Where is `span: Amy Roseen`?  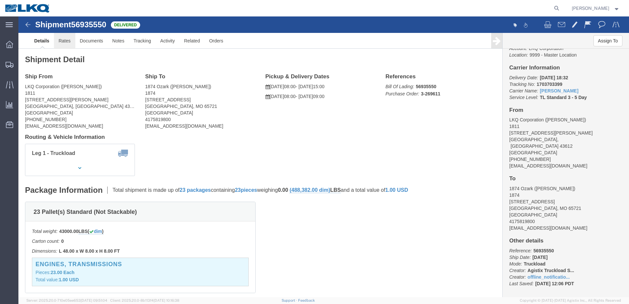
span: Amy Roseen is located at coordinates (591, 8).